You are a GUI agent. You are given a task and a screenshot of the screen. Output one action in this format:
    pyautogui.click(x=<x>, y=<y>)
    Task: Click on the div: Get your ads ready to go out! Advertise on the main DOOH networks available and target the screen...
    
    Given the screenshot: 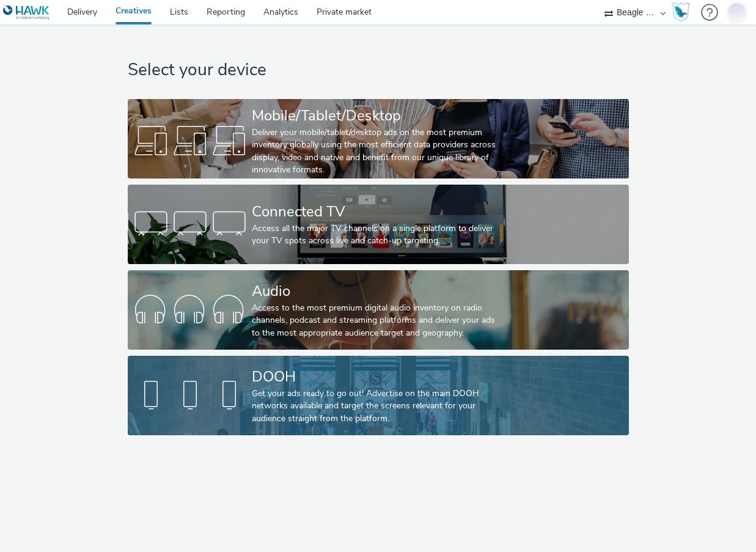 What is the action you would take?
    pyautogui.click(x=376, y=406)
    